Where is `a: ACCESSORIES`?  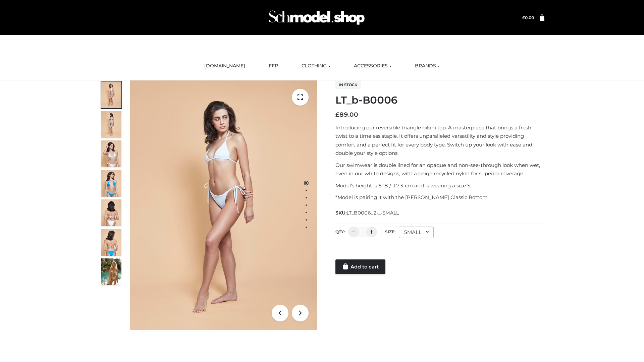
a: ACCESSORIES is located at coordinates (373, 66).